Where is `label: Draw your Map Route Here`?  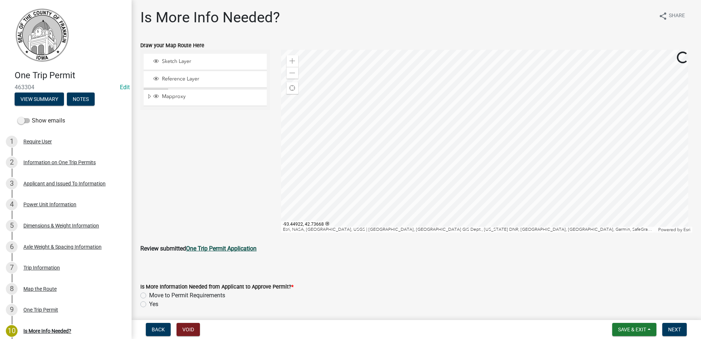
label: Draw your Map Route Here is located at coordinates (172, 46).